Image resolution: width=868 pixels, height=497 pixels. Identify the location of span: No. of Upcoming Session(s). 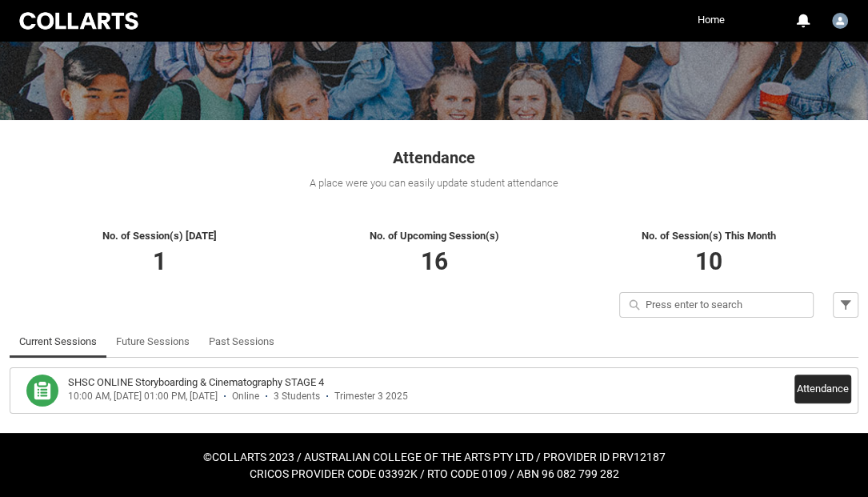
(435, 235).